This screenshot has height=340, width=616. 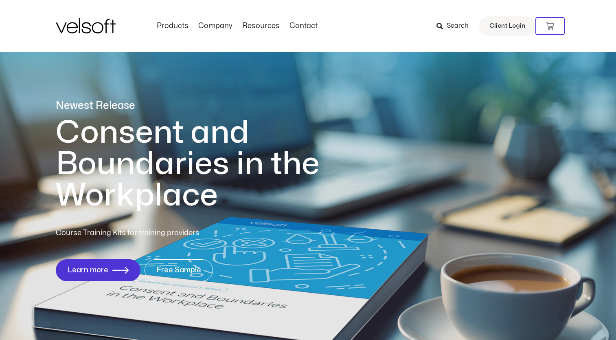 I want to click on a: CompanyMenu Toggle, so click(x=215, y=26).